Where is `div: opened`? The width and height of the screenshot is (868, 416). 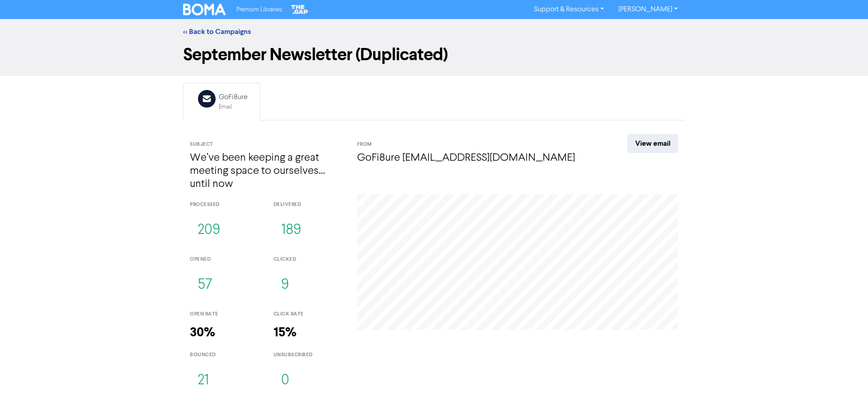 div: opened is located at coordinates (225, 259).